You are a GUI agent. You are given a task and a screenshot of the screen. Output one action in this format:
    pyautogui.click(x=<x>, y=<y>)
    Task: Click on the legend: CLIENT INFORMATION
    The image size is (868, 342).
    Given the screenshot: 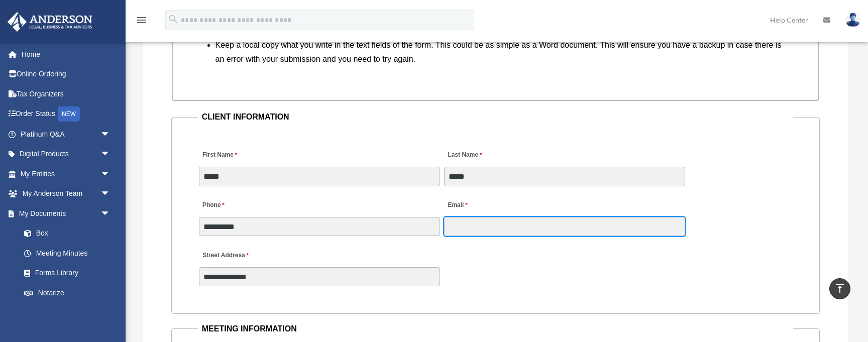 What is the action you would take?
    pyautogui.click(x=496, y=117)
    